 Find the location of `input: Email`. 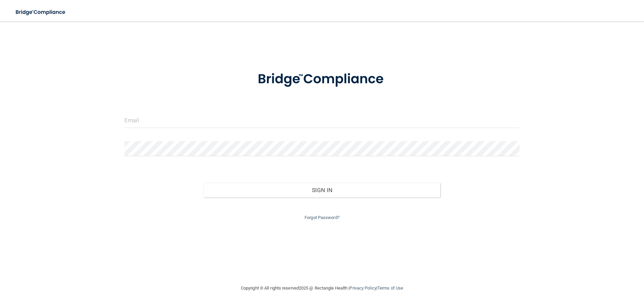

input: Email is located at coordinates (322, 120).